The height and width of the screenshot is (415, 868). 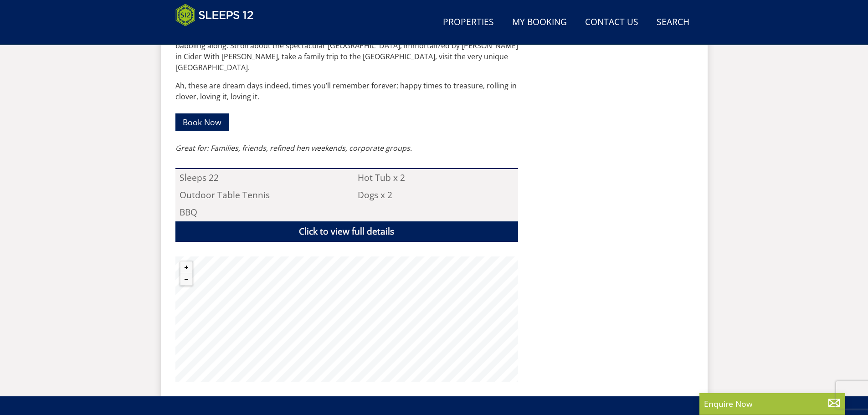 What do you see at coordinates (435, 195) in the screenshot?
I see `li: Dogs x 2` at bounding box center [435, 195].